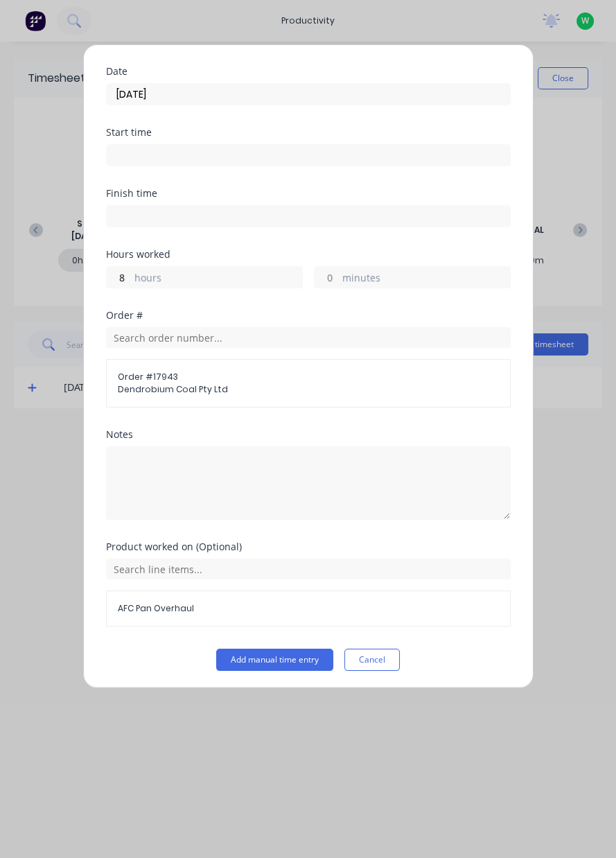 This screenshot has height=858, width=616. What do you see at coordinates (308, 390) in the screenshot?
I see `span: Dendrobium Coal Pty Ltd` at bounding box center [308, 390].